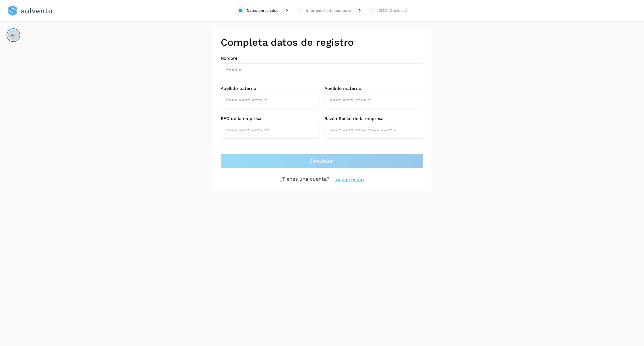 The width and height of the screenshot is (644, 346). I want to click on label: Razón Social de la empresa, so click(374, 119).